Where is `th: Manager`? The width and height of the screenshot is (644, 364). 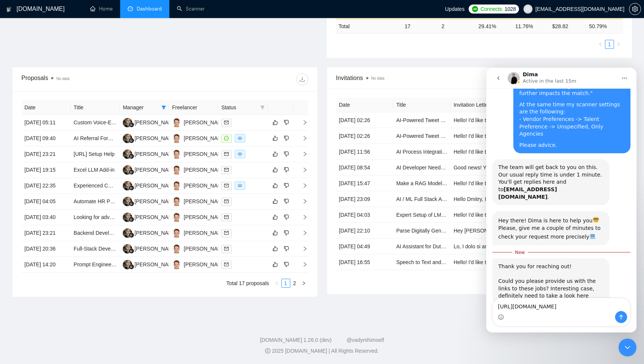 th: Manager is located at coordinates (144, 107).